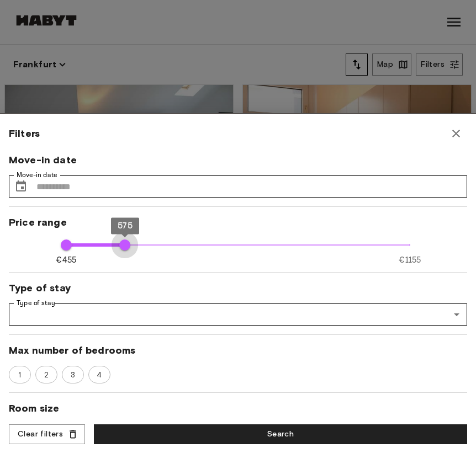  What do you see at coordinates (21, 186) in the screenshot?
I see `button: Choose date` at bounding box center [21, 186].